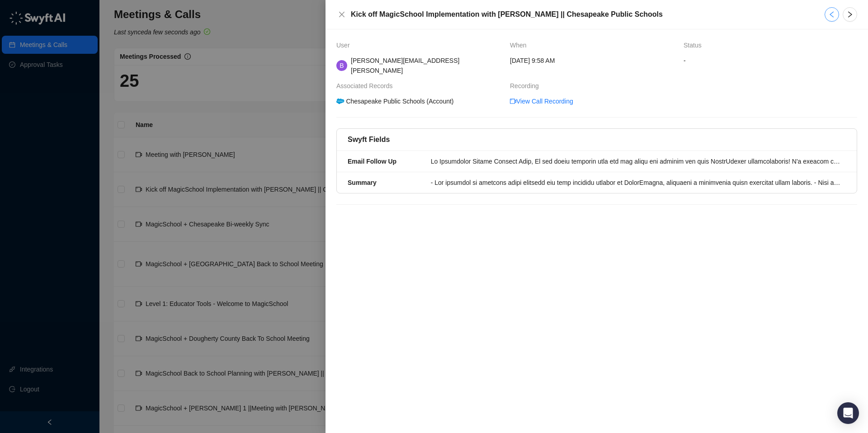 This screenshot has width=868, height=433. Describe the element at coordinates (695, 45) in the screenshot. I see `span: Status` at that location.